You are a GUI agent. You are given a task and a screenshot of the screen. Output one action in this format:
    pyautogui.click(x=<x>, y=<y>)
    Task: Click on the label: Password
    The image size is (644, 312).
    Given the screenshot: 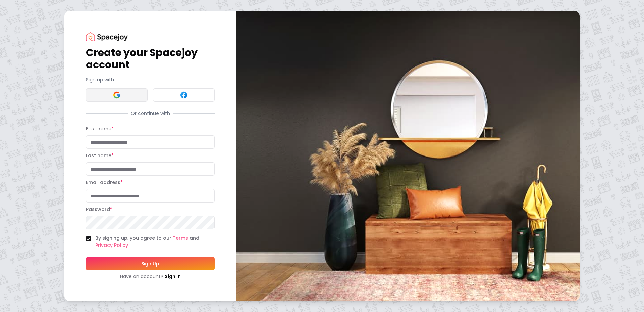 What is the action you would take?
    pyautogui.click(x=99, y=209)
    